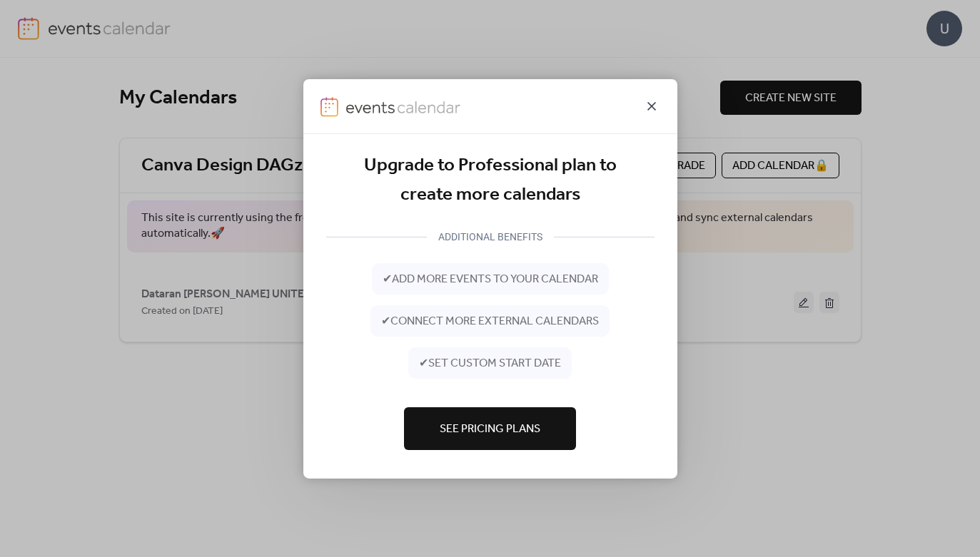 The height and width of the screenshot is (557, 980). Describe the element at coordinates (490, 322) in the screenshot. I see `span: ✔ connect more external calendars` at that location.